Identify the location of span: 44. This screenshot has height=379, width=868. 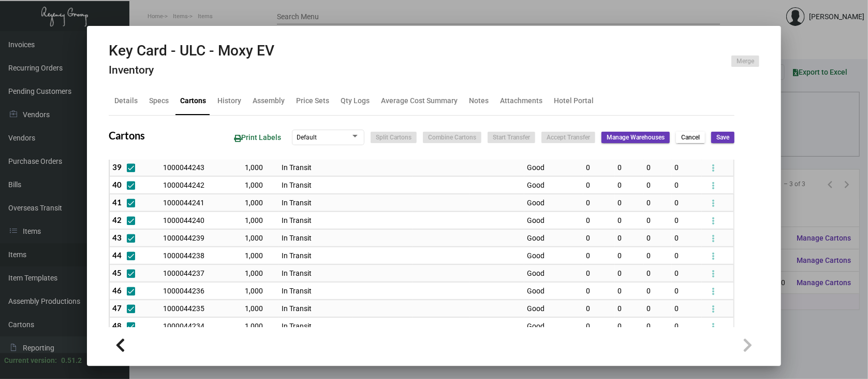
(117, 255).